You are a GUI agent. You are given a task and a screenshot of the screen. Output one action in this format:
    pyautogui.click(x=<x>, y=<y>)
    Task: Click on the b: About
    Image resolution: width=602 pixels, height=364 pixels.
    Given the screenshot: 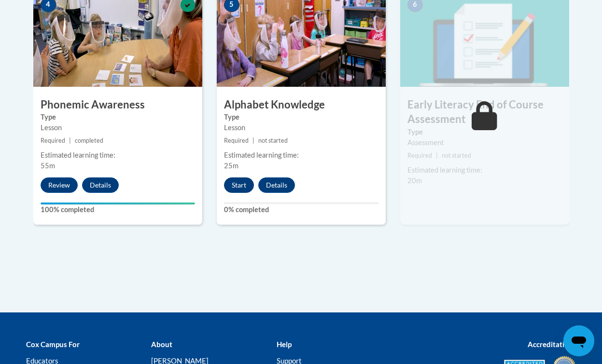 What is the action you would take?
    pyautogui.click(x=162, y=344)
    